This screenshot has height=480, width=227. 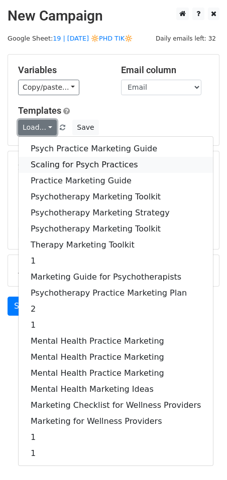 I want to click on a: Load..., so click(x=37, y=127).